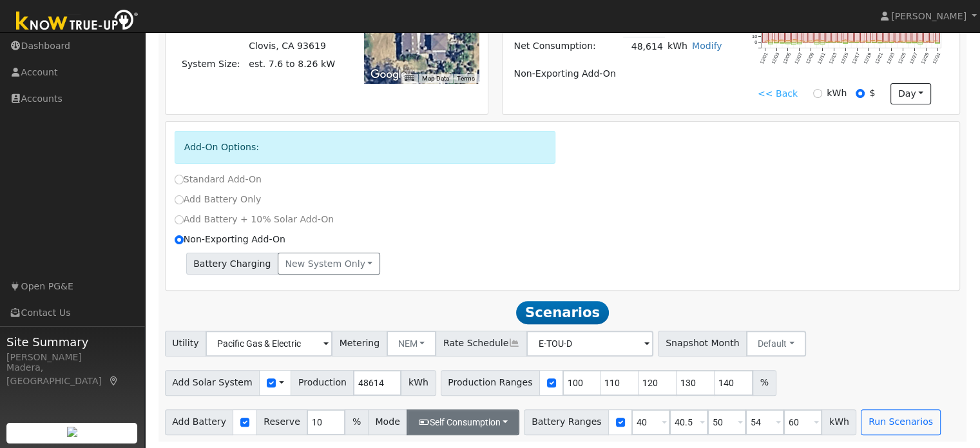  Describe the element at coordinates (482, 343) in the screenshot. I see `span: Rate Schedule` at that location.